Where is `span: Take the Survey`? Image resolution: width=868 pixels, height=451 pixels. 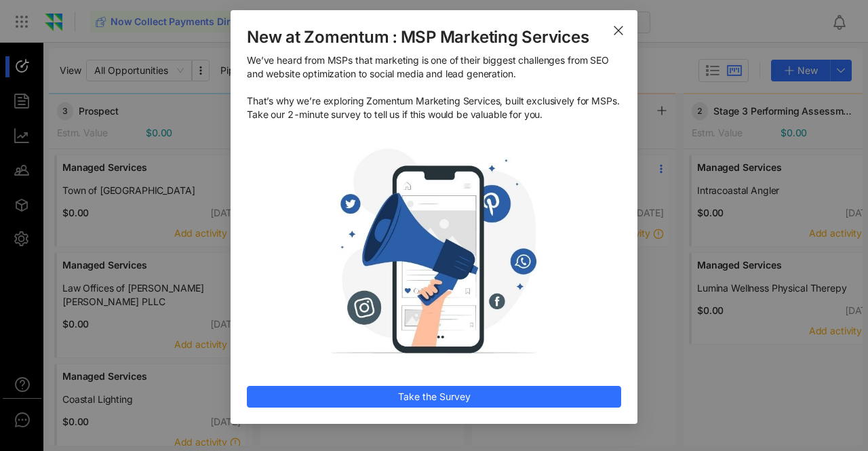 span: Take the Survey is located at coordinates (434, 398).